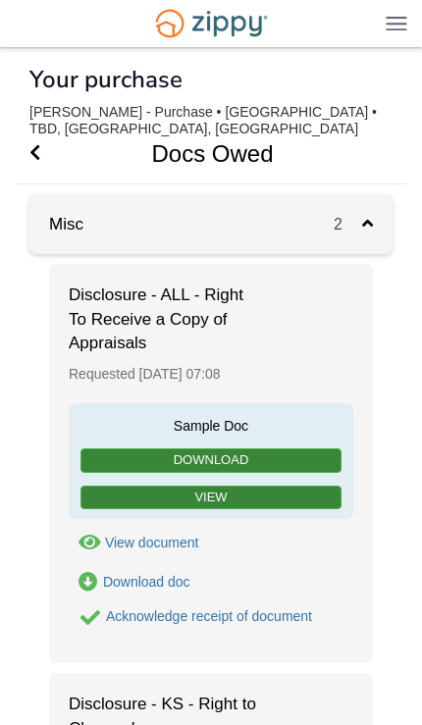 The width and height of the screenshot is (422, 725). Describe the element at coordinates (56, 224) in the screenshot. I see `a: Misc` at that location.